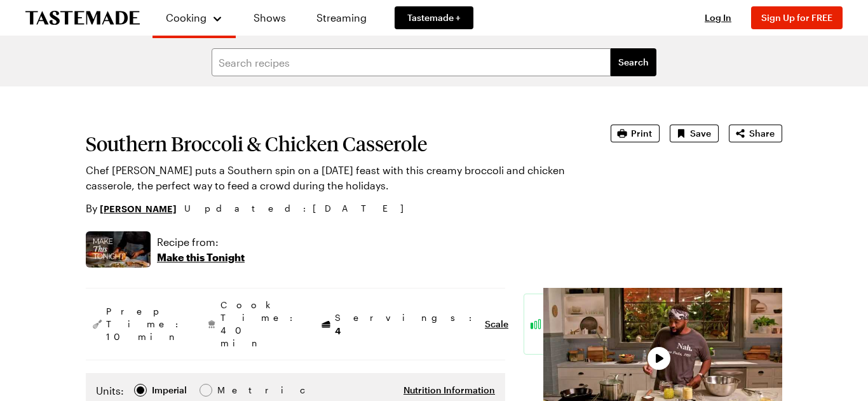  Describe the element at coordinates (337, 330) in the screenshot. I see `span: 4` at that location.